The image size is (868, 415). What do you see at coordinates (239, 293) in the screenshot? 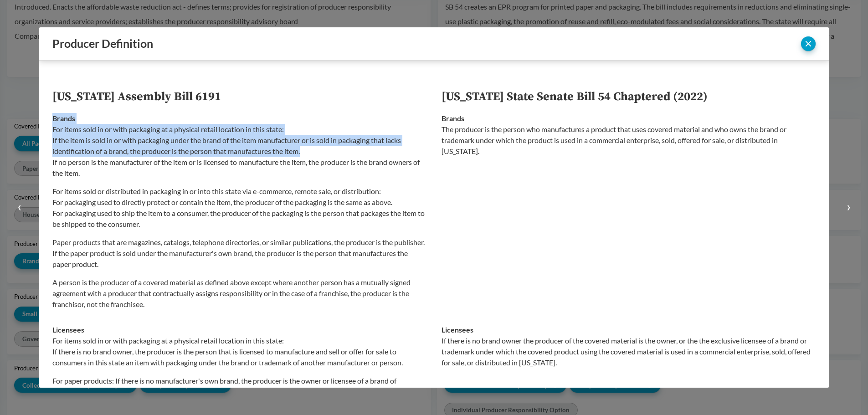
I see `p: A person is the producer of a covered material as defined above except where another person has a...` at bounding box center [239, 293].